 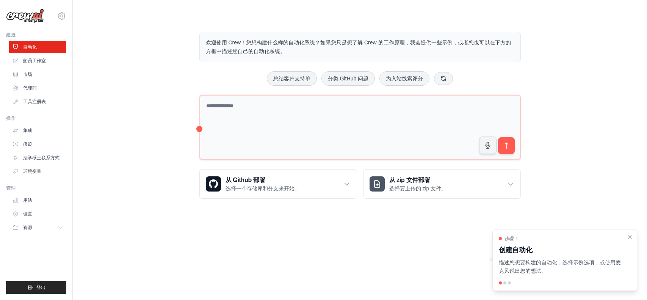 What do you see at coordinates (38, 102) in the screenshot?
I see `a: 工具注册表` at bounding box center [38, 102].